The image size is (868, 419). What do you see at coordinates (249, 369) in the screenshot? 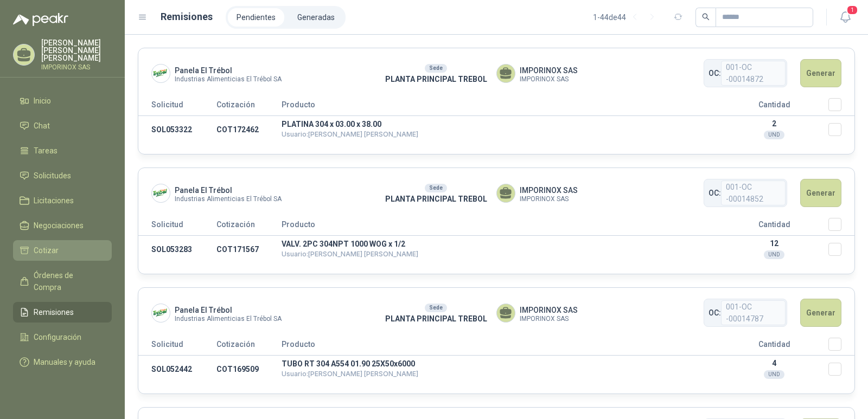
I see `td: COT169509` at bounding box center [249, 369].